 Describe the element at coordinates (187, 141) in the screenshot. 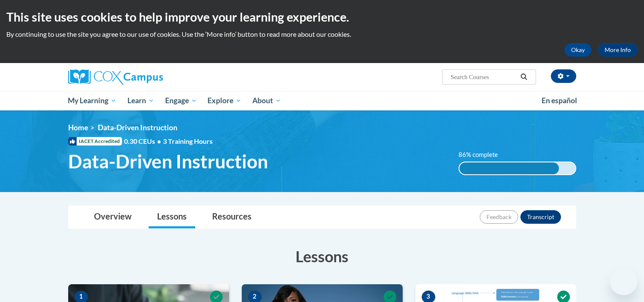

I see `span: 3 Training Hours` at that location.